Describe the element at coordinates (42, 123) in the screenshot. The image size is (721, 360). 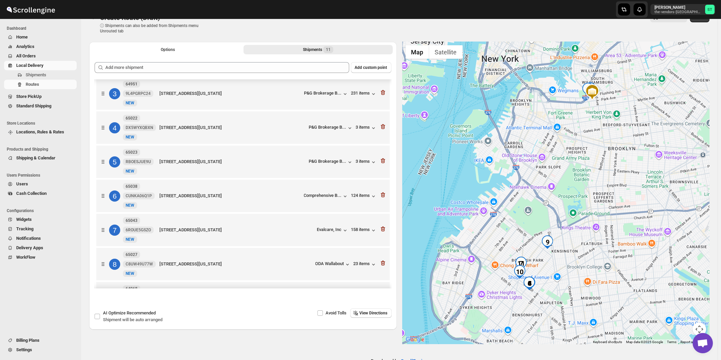
I see `span: Store Locations` at that location.